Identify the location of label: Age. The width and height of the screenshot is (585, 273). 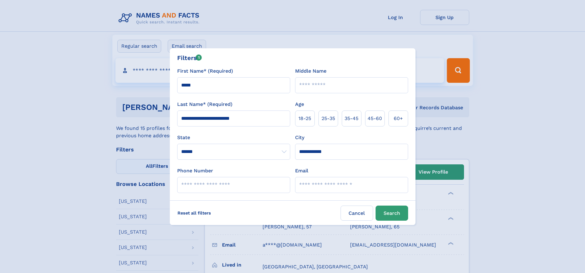
(300, 104).